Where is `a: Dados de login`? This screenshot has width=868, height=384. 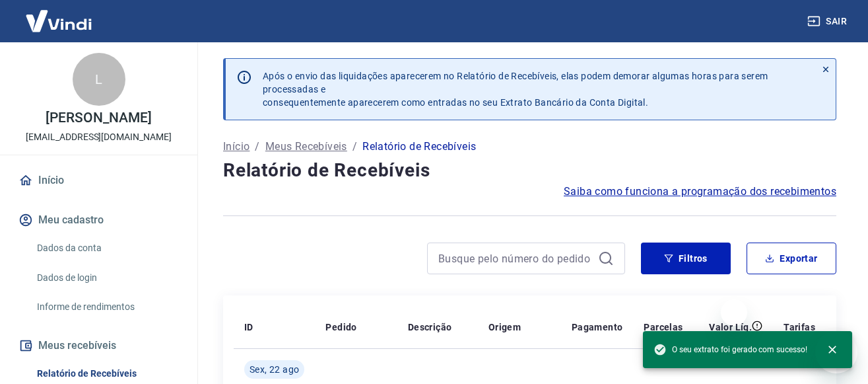
a: Dados de login is located at coordinates (106, 277).